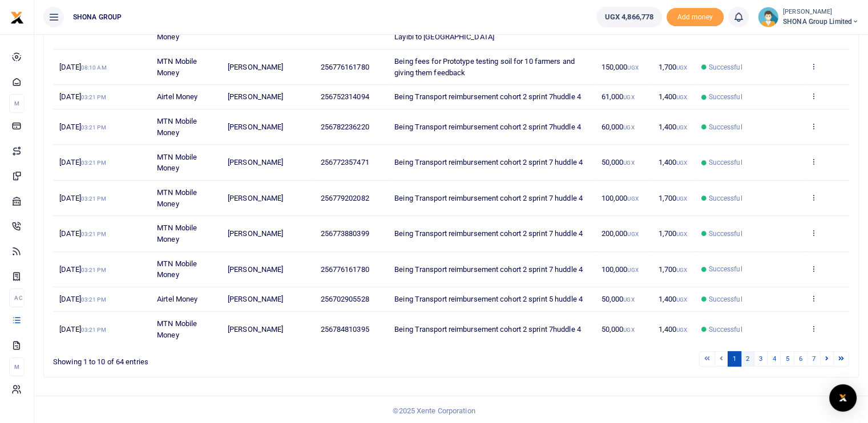  I want to click on a: logo-small logo-large logo-large, so click(17, 17).